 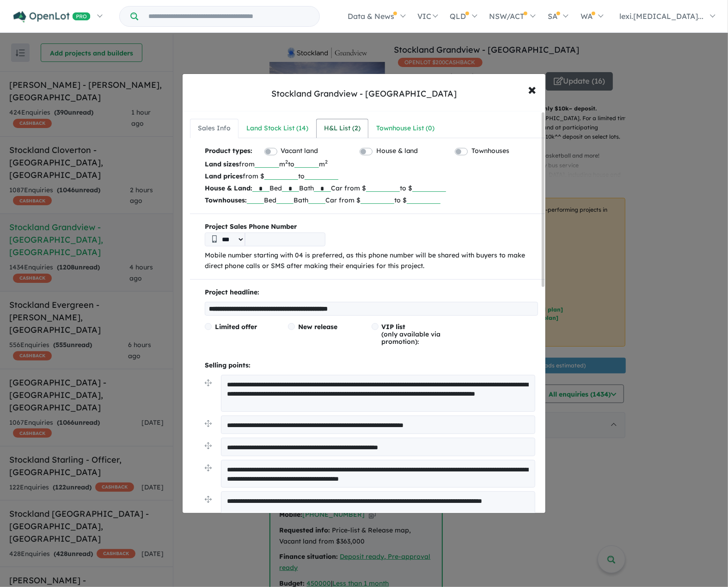 What do you see at coordinates (372, 293) in the screenshot?
I see `p: Project headline:` at bounding box center [372, 293].